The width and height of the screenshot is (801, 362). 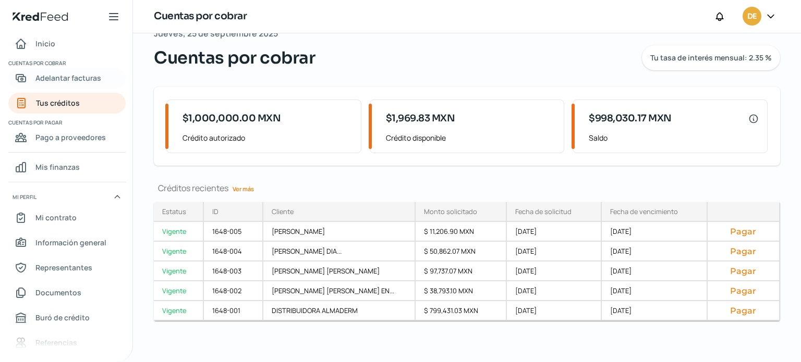 What do you see at coordinates (64, 267) in the screenshot?
I see `span: Representantes` at bounding box center [64, 267].